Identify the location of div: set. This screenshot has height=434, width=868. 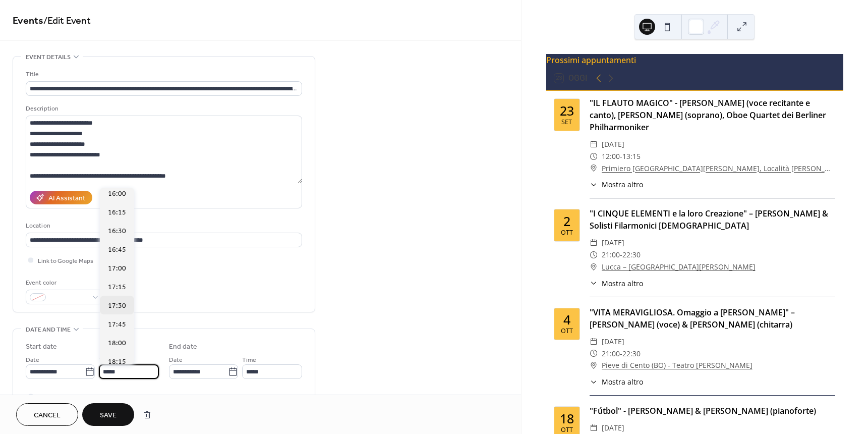
(566, 122).